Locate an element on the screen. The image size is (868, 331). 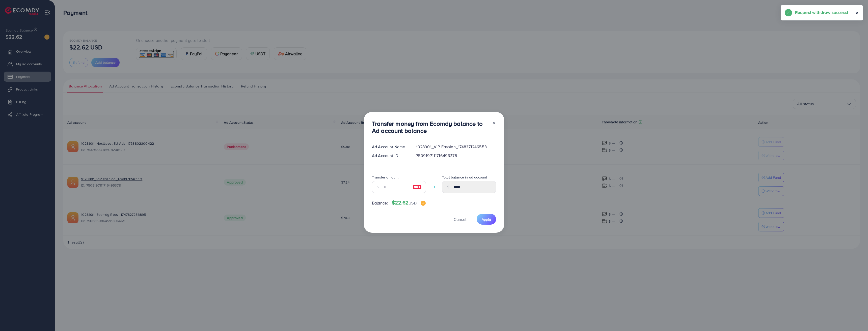
span: Balance: is located at coordinates (380, 203).